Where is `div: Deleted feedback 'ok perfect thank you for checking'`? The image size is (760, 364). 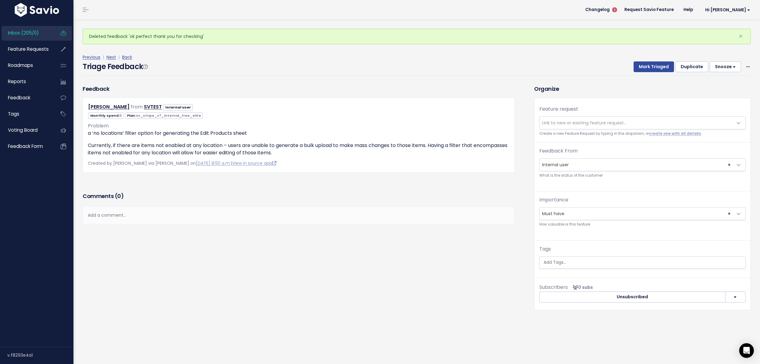
div: Deleted feedback 'ok perfect thank you for checking' is located at coordinates (416, 36).